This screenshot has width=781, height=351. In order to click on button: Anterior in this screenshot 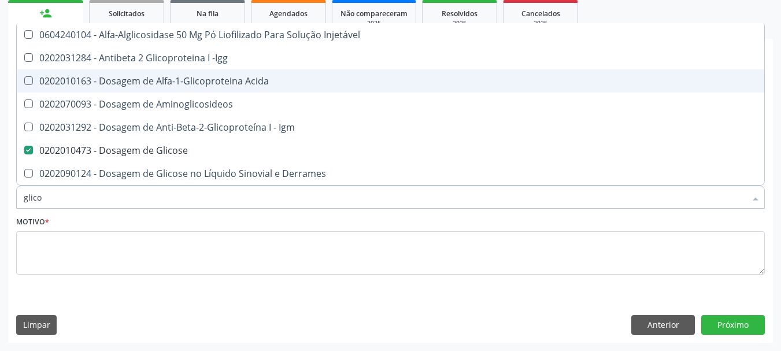, I will do `click(663, 325)`.